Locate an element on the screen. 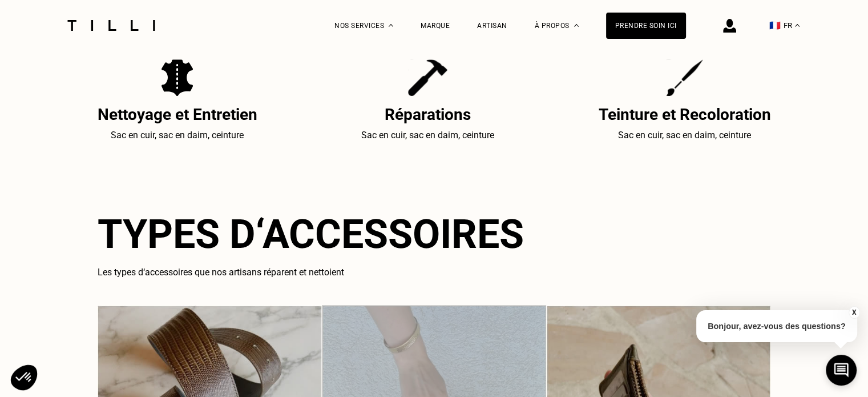 The height and width of the screenshot is (397, 868). img: icône connexion is located at coordinates (729, 26).